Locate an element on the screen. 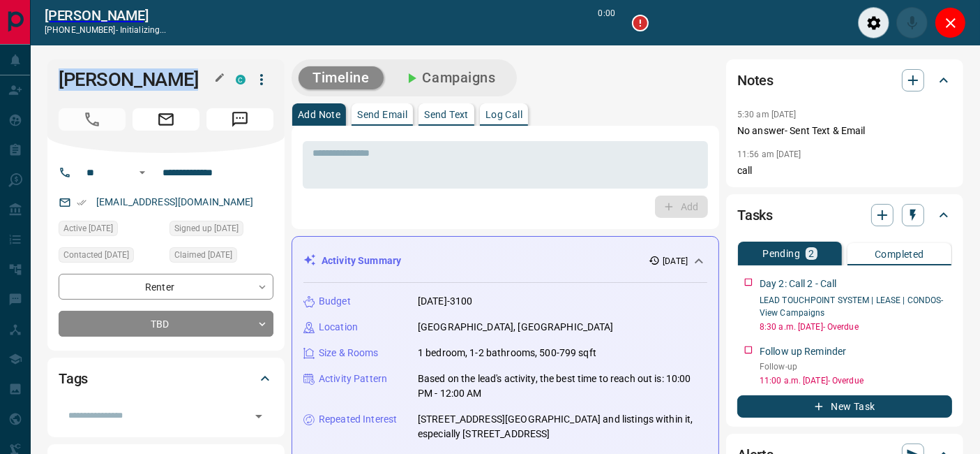  div: Notes is located at coordinates (845, 80).